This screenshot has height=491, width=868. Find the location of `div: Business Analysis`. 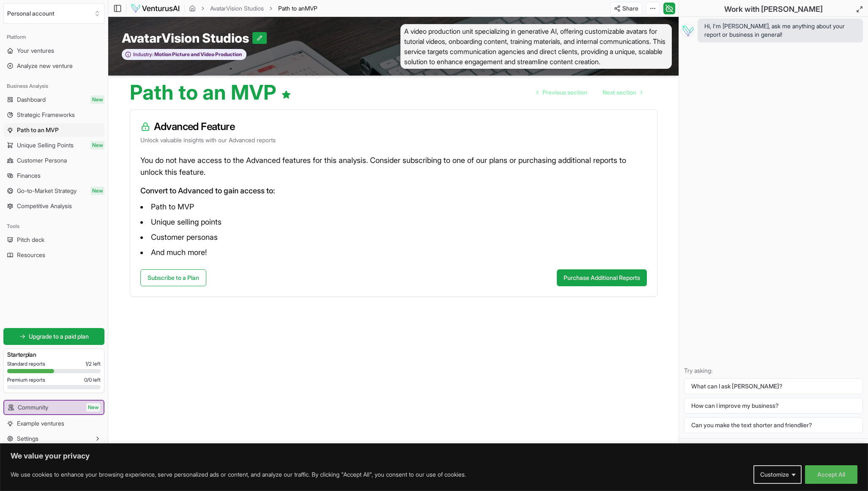

div: Business Analysis is located at coordinates (54, 86).